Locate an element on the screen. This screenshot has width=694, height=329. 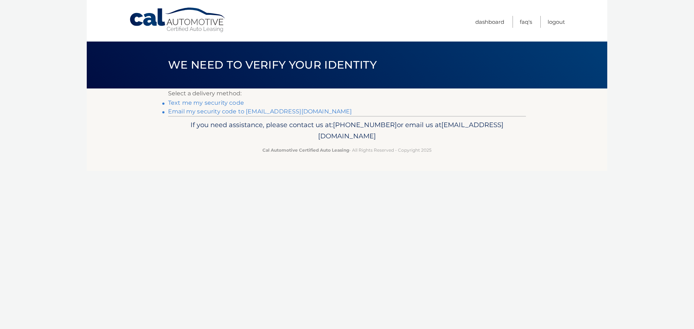
p: - All Rights Reserved - Copyright 2025 is located at coordinates (347, 150).